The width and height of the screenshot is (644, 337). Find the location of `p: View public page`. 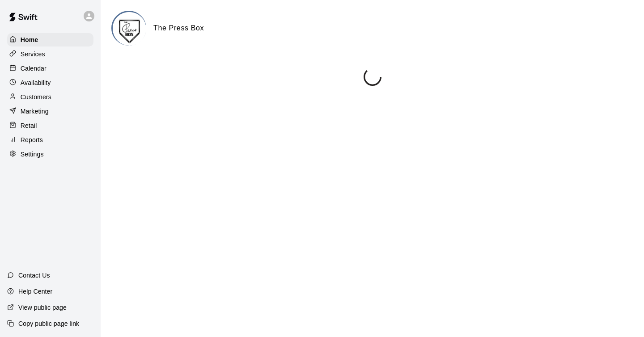

p: View public page is located at coordinates (42, 307).